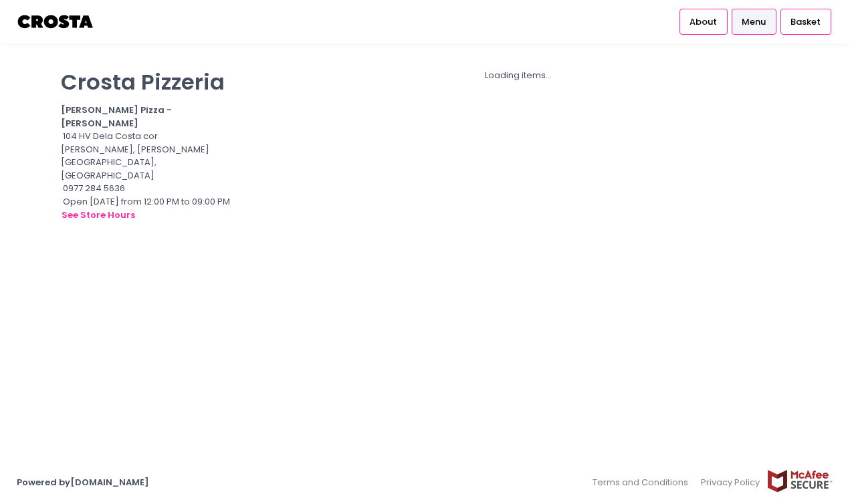 The width and height of the screenshot is (850, 504). I want to click on button: see store hours, so click(98, 215).